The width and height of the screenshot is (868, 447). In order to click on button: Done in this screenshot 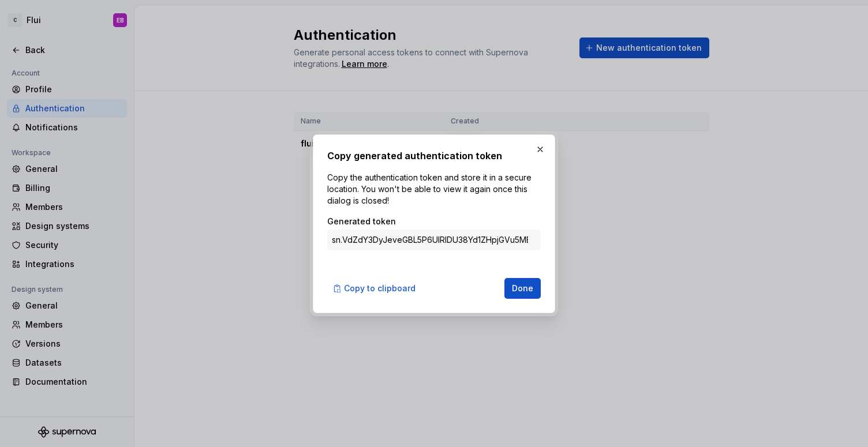, I will do `click(522, 289)`.